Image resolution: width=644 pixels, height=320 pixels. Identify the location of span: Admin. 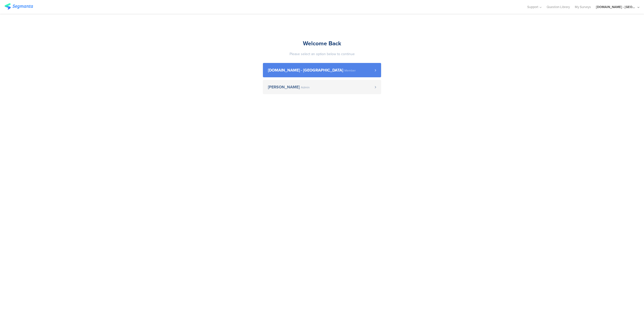
(305, 88).